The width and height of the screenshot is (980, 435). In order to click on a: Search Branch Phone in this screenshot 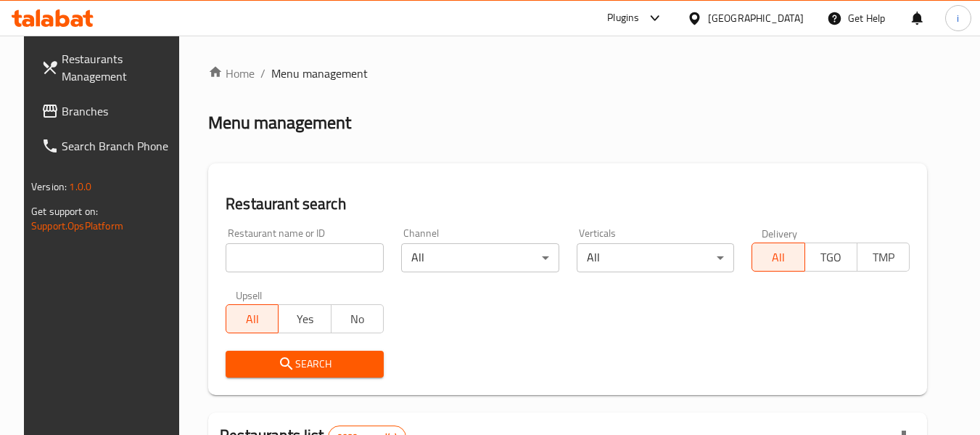, I will do `click(109, 146)`.